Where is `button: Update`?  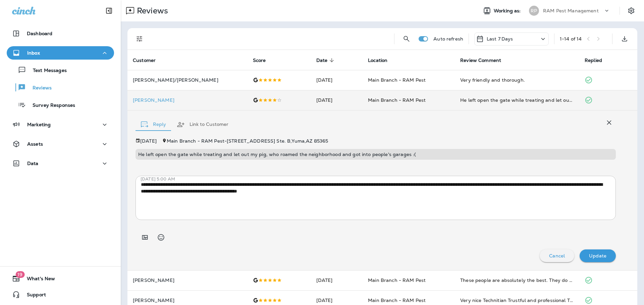
button: Update is located at coordinates (597, 256).